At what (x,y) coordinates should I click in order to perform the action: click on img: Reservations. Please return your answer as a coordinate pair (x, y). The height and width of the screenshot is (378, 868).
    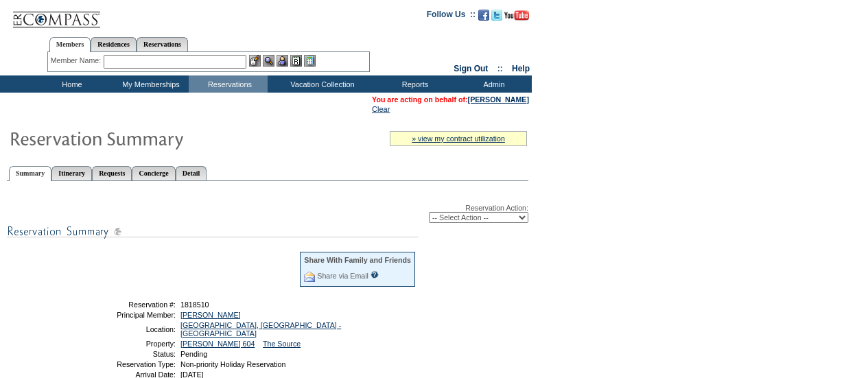
    Looking at the image, I should click on (295, 60).